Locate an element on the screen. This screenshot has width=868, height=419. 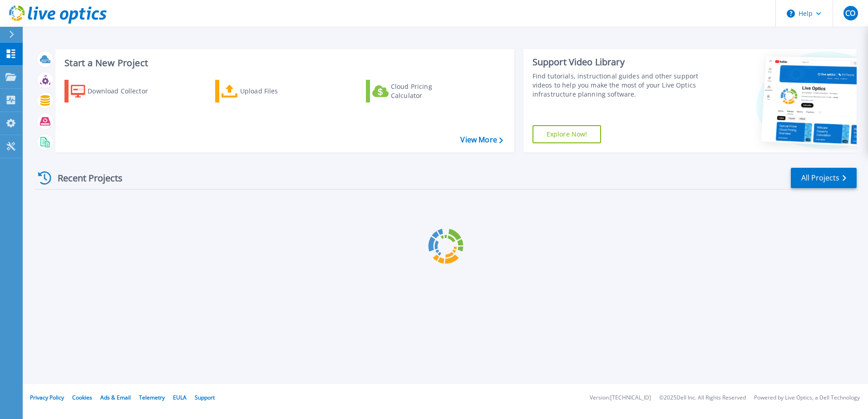
a: Telemetry is located at coordinates (152, 397).